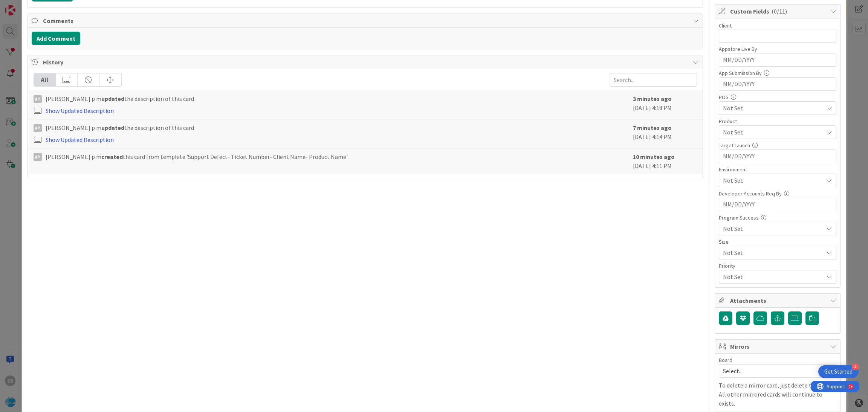 Image resolution: width=868 pixels, height=412 pixels. I want to click on p: To delete a mirror card, just delete the card. All other mirrored cards will continue to exists., so click(778, 394).